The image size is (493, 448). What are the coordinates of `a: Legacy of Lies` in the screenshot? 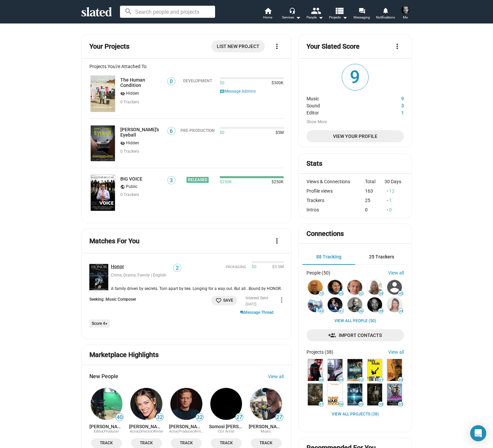 It's located at (315, 370).